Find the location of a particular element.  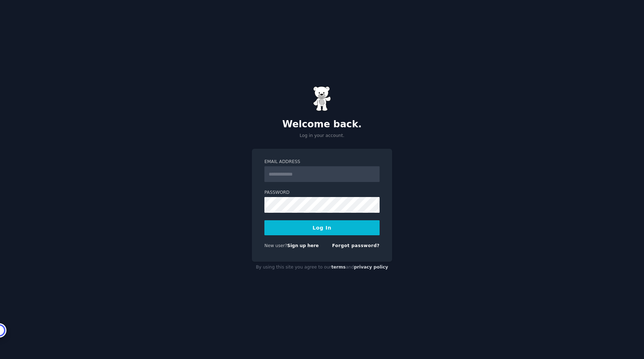

h2: Welcome back. is located at coordinates (322, 124).